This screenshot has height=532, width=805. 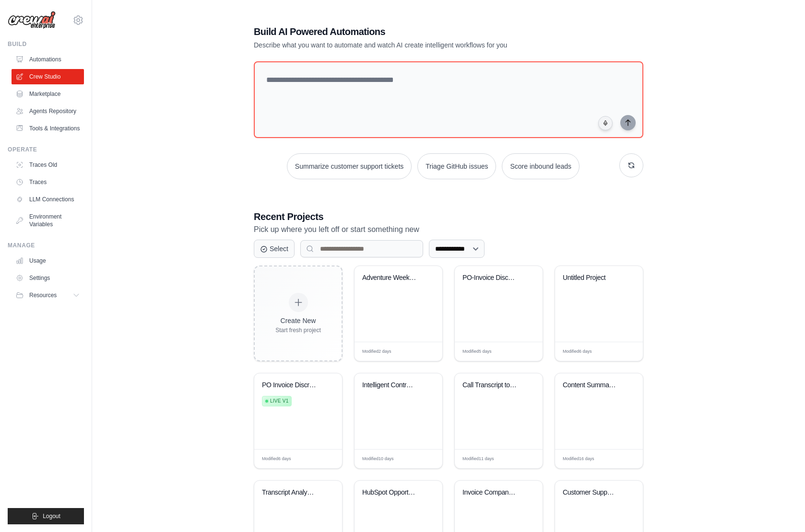 What do you see at coordinates (477, 352) in the screenshot?
I see `span: Modified 5 days` at bounding box center [477, 352].